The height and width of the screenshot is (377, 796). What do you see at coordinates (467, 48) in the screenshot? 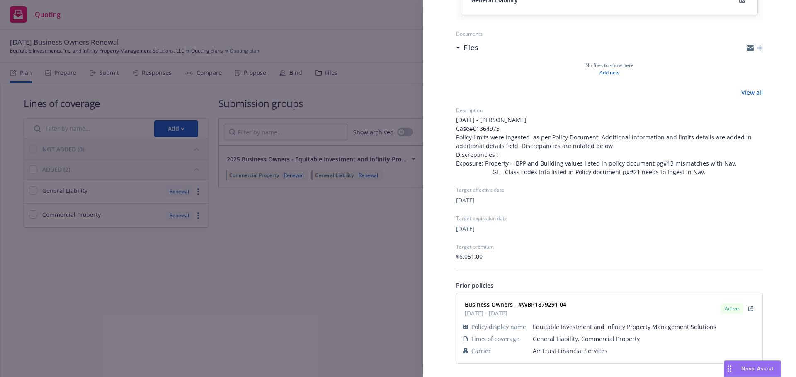
I see `div: Files` at bounding box center [467, 48].